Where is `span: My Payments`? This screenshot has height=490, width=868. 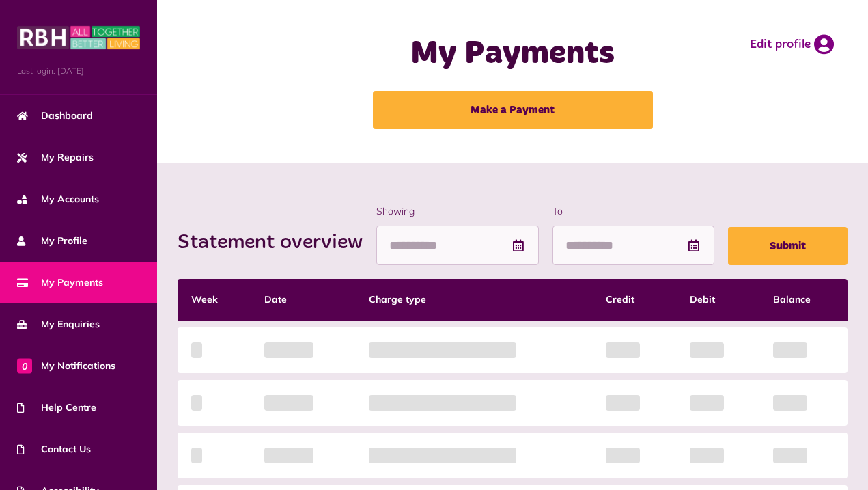
span: My Payments is located at coordinates (60, 283).